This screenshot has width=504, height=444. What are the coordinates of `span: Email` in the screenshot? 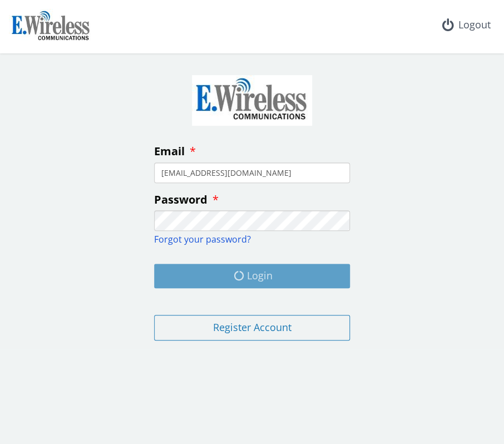 It's located at (169, 151).